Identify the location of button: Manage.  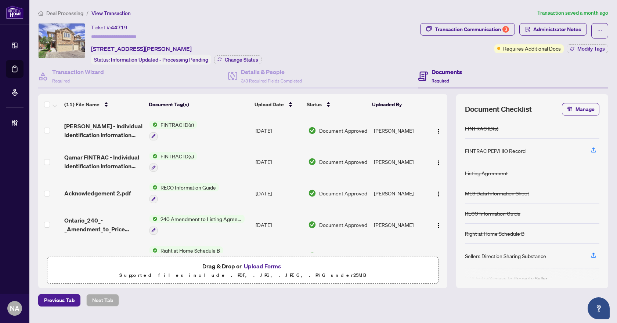
(580, 109).